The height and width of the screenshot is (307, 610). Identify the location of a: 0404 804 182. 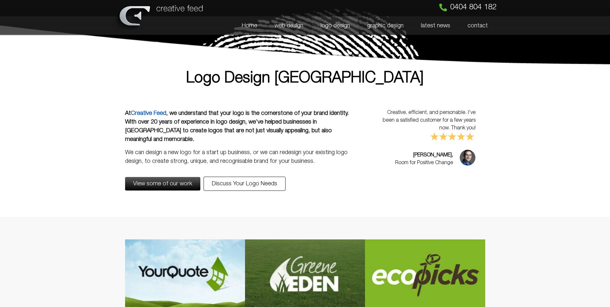
(468, 7).